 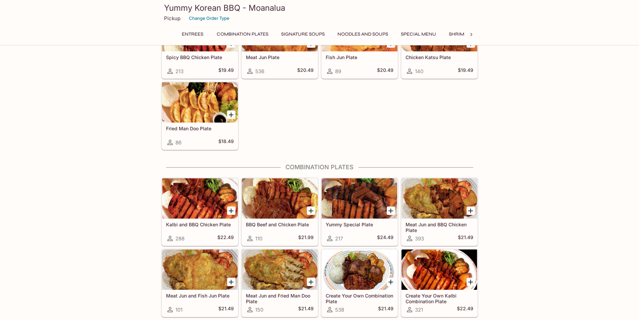 What do you see at coordinates (440, 212) in the screenshot?
I see `a: Meat Jun and BBQ Chicken Plate393$21.49` at bounding box center [440, 212].